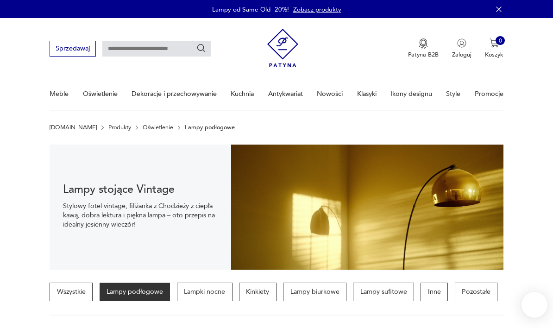  I want to click on button: Zaloguj, so click(461, 49).